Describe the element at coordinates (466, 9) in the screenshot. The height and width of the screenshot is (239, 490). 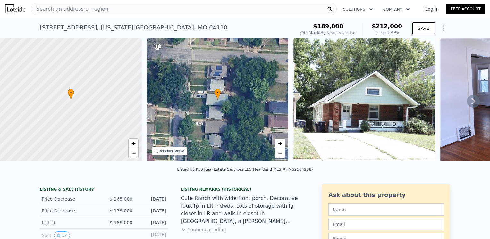
I see `a: Free Account` at that location.